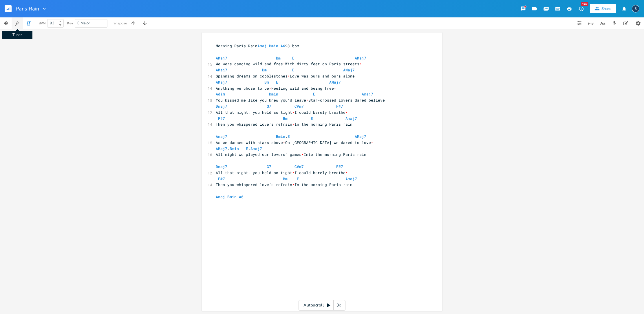  What do you see at coordinates (636, 9) in the screenshot?
I see `div: boywells` at bounding box center [636, 9].